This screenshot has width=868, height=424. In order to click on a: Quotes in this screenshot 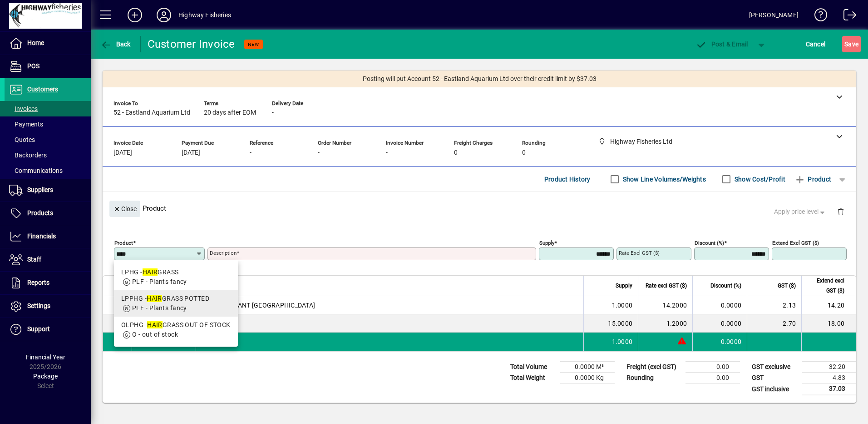, I will do `click(48, 140)`.